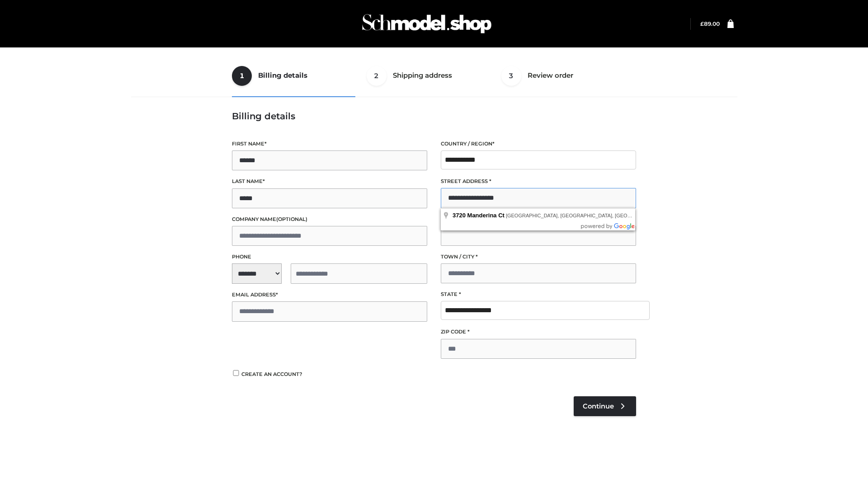 The height and width of the screenshot is (488, 868). What do you see at coordinates (329, 295) in the screenshot?
I see `label: Email address` at bounding box center [329, 295].